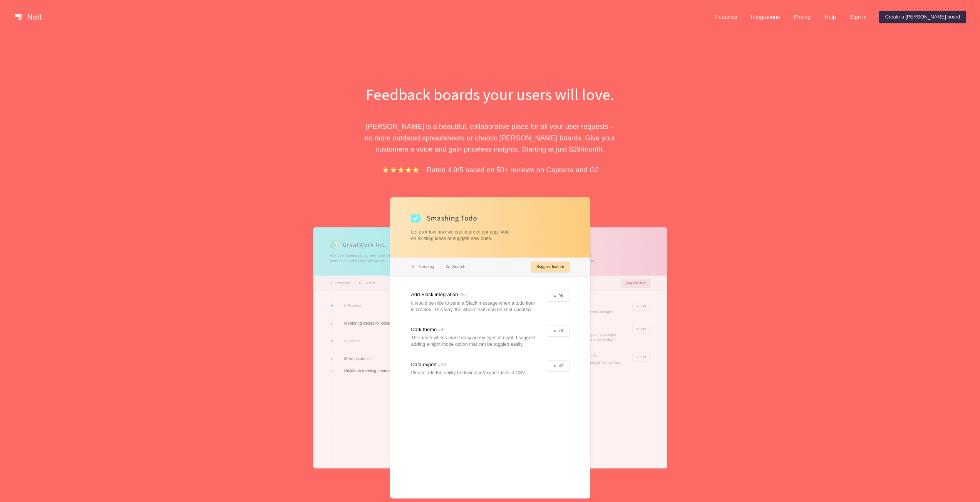 This screenshot has height=502, width=980. Describe the element at coordinates (802, 17) in the screenshot. I see `a: Pricing` at that location.